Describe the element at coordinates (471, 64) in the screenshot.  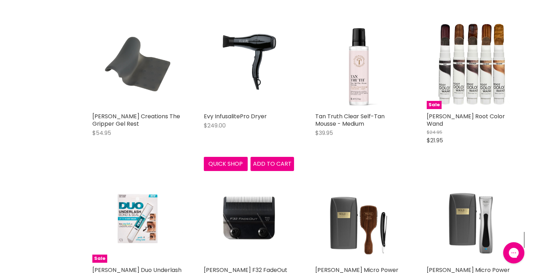
I see `a: Jerome Russell Root Color WandSale` at that location.